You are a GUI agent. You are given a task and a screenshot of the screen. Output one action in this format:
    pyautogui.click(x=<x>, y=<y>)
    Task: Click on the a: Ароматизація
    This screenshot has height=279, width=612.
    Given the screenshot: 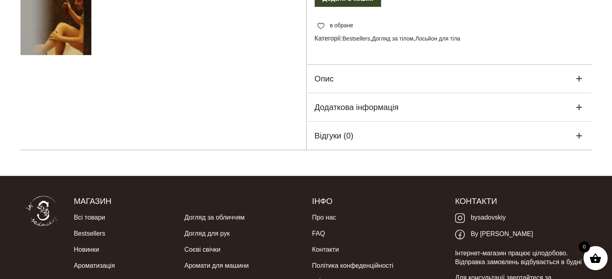 What is the action you would take?
    pyautogui.click(x=94, y=266)
    